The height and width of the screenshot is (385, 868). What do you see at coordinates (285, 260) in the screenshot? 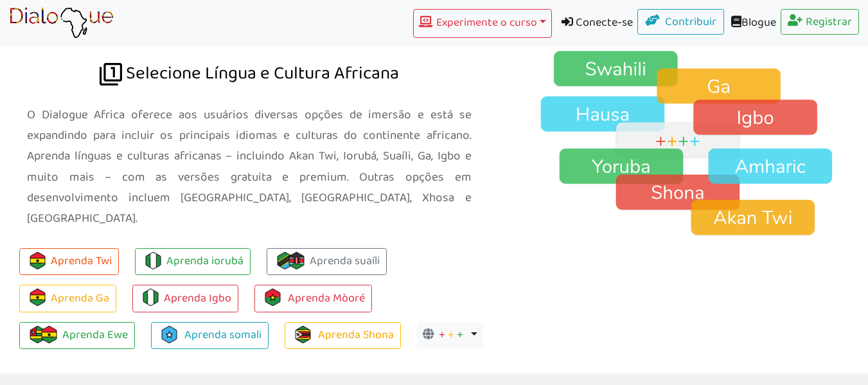
I see `img: flag-tanzania.fe228584.png` at bounding box center [285, 260].